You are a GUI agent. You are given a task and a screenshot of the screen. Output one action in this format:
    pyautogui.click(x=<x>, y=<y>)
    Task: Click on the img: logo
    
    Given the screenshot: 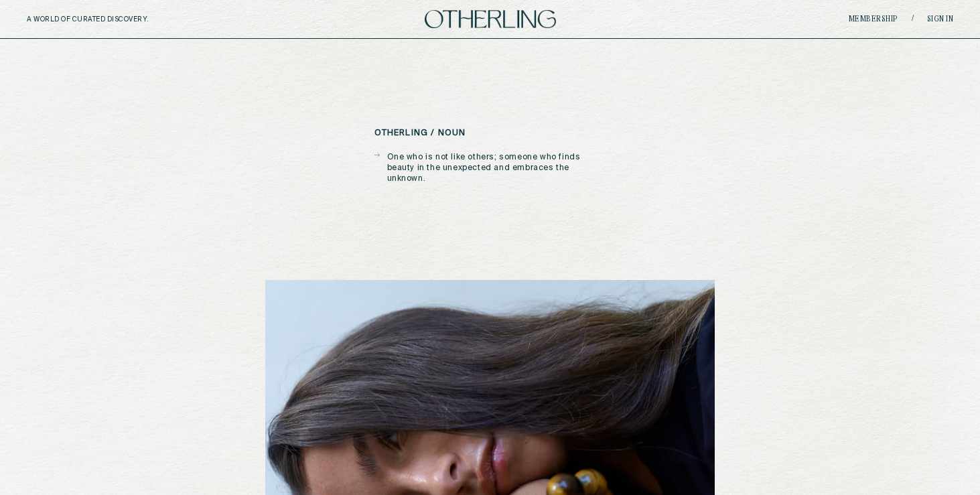 What is the action you would take?
    pyautogui.click(x=490, y=19)
    